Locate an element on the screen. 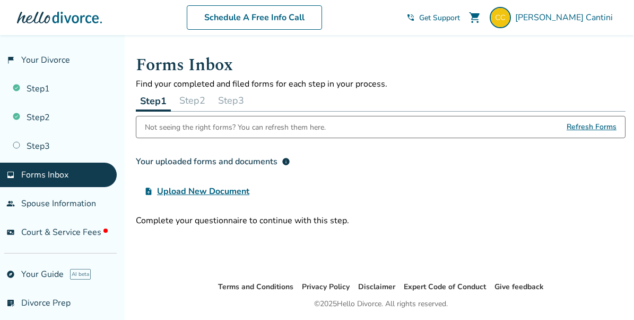 Image resolution: width=634 pixels, height=320 pixels. button: Step1 is located at coordinates (153, 100).